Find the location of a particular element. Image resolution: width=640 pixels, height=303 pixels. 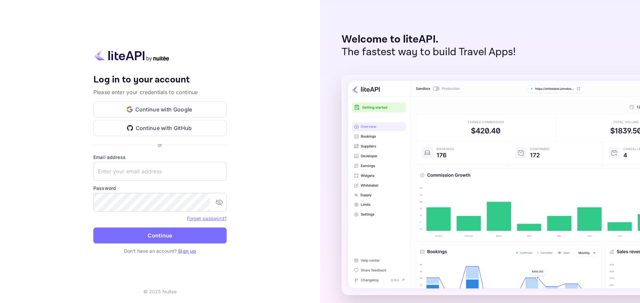

img: liteapi is located at coordinates (132, 55).